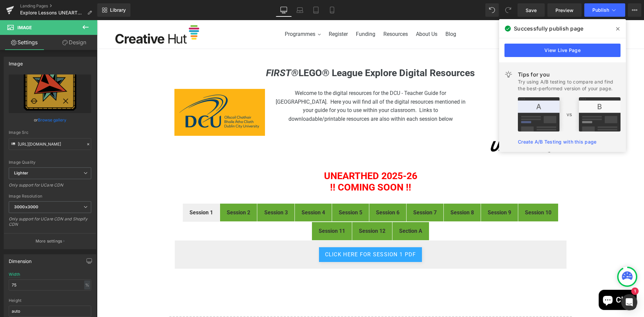 Image resolution: width=644 pixels, height=317 pixels. What do you see at coordinates (59, 6) in the screenshot?
I see `a: Landing Pages` at bounding box center [59, 6].